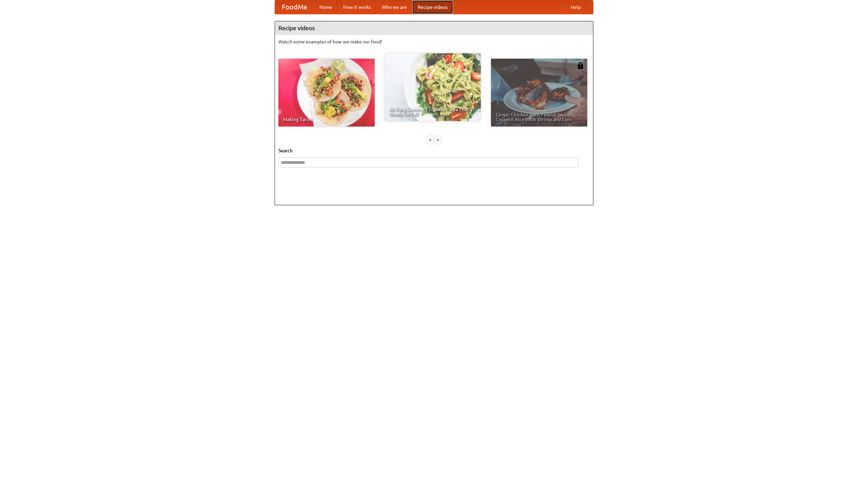 This screenshot has height=480, width=868. Describe the element at coordinates (433, 112) in the screenshot. I see `span: An Easy, Summery Tomato Pasta That's Ready for Fall` at that location.